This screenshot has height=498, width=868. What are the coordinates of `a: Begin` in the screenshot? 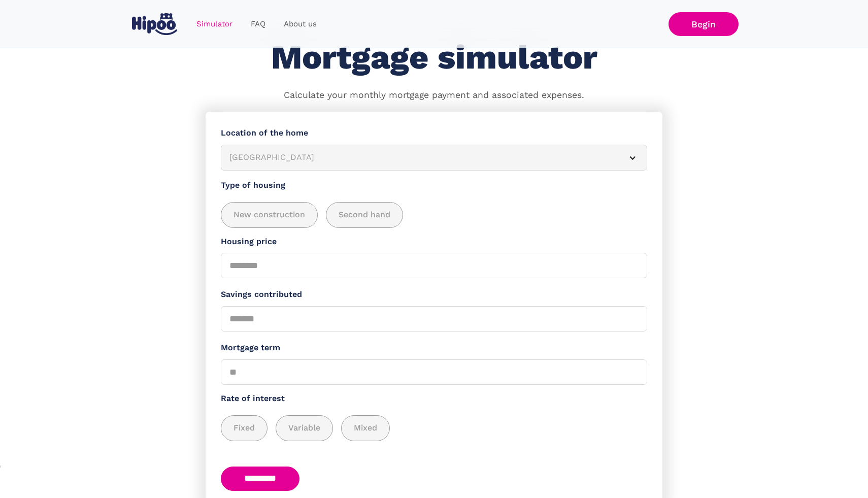 It's located at (703, 24).